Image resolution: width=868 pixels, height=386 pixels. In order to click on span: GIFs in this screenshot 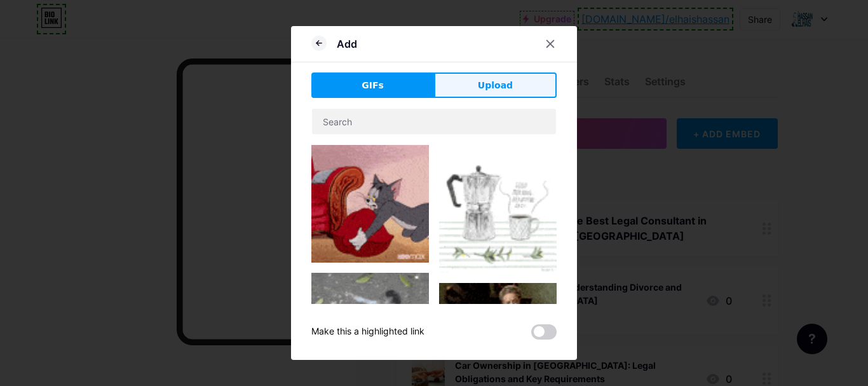, I will do `click(372, 85)`.